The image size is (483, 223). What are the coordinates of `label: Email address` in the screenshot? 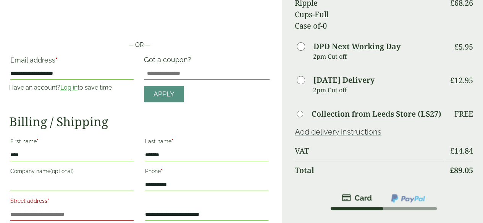 It's located at (72, 62).